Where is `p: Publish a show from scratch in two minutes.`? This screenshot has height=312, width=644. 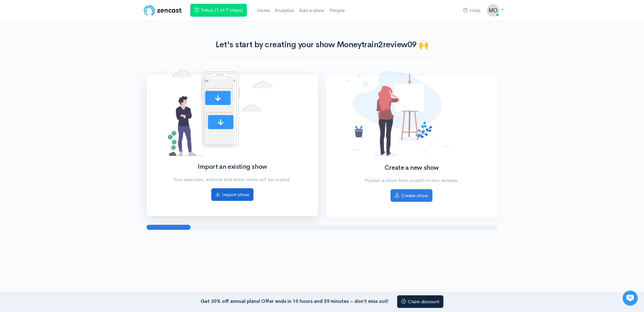
p: Publish a show from scratch in two minutes. is located at coordinates (411, 180).